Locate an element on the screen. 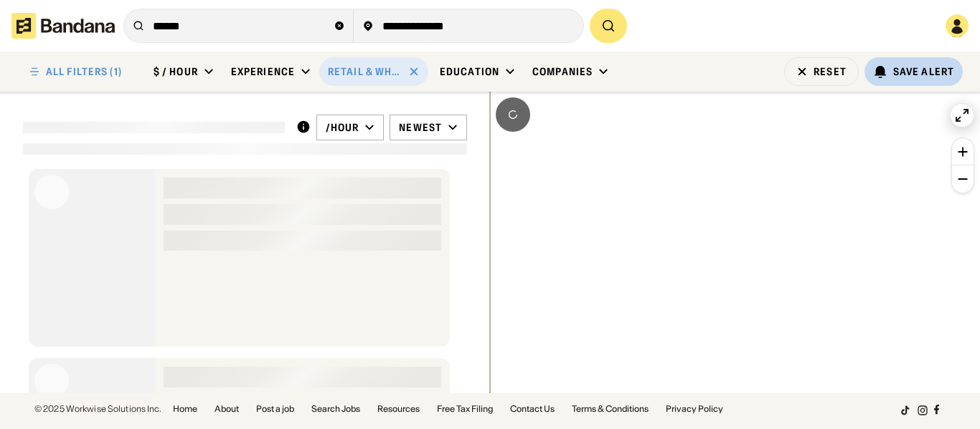  div: Retail & Wholesale is located at coordinates (365, 72).